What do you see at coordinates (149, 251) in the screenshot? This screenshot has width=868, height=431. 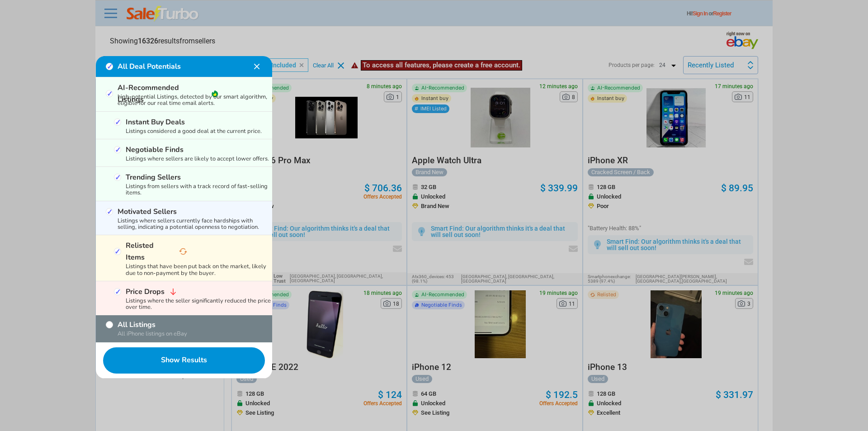 I see `label: Relisted Items` at bounding box center [149, 251].